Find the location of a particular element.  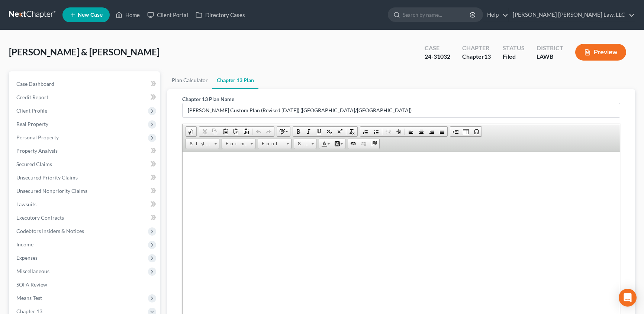

button: Preview is located at coordinates (601, 52).